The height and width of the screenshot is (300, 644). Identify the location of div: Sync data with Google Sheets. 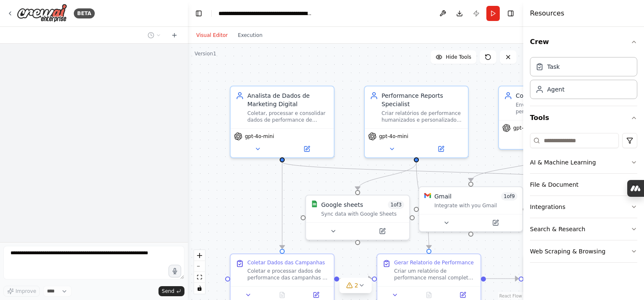
(362, 214).